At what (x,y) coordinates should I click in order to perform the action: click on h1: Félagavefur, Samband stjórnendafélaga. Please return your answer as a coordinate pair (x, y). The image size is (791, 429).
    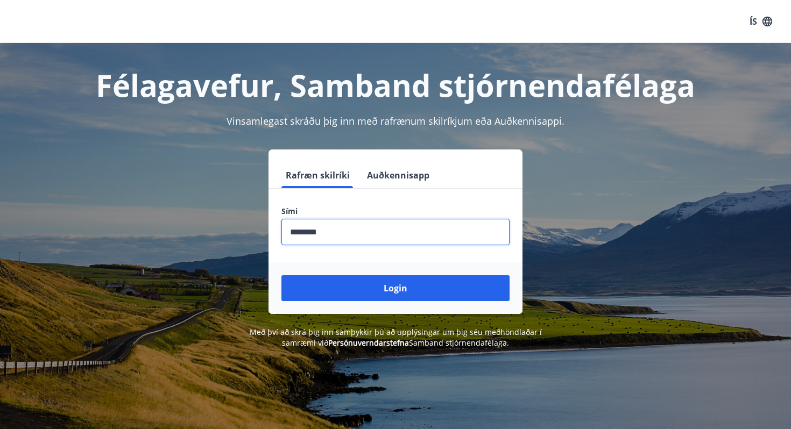
    Looking at the image, I should click on (396, 85).